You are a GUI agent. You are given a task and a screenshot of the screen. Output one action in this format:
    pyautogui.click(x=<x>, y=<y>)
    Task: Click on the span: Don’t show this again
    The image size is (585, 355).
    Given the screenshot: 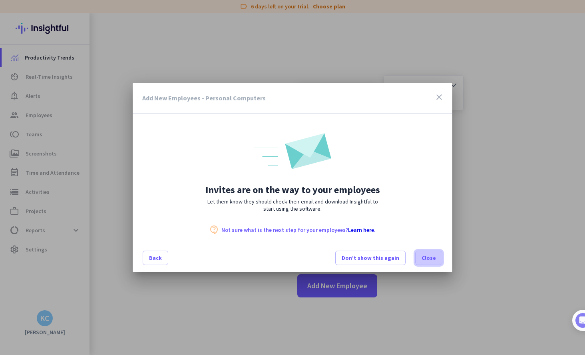 What is the action you would take?
    pyautogui.click(x=370, y=258)
    